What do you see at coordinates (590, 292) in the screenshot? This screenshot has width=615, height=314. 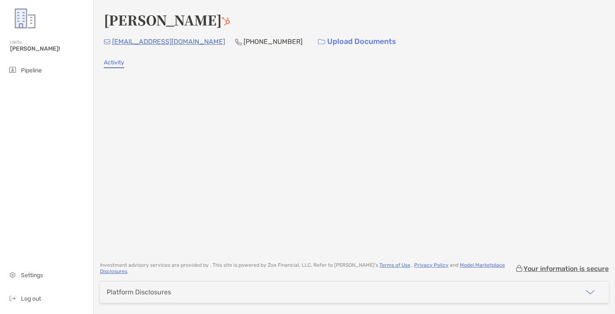 I see `img: icon arrow` at bounding box center [590, 292].